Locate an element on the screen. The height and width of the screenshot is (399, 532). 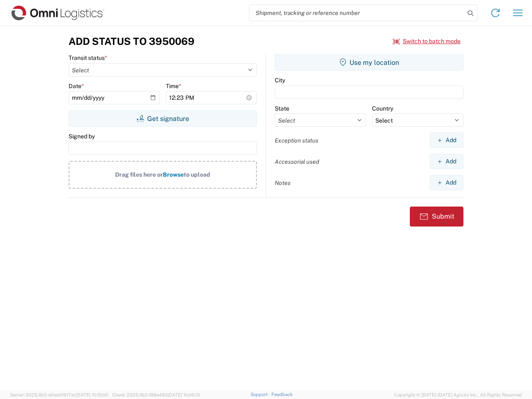
span: Browse is located at coordinates (174, 174).